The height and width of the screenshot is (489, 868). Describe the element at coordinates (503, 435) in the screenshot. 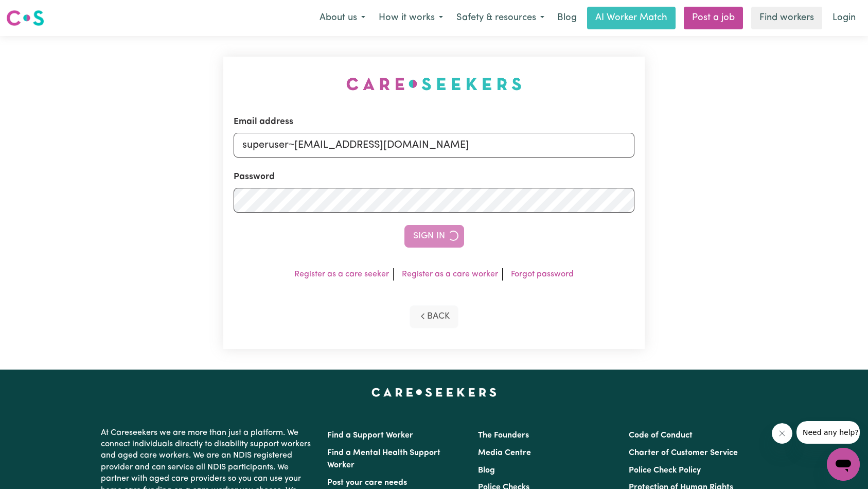

I see `a: The Founders` at that location.